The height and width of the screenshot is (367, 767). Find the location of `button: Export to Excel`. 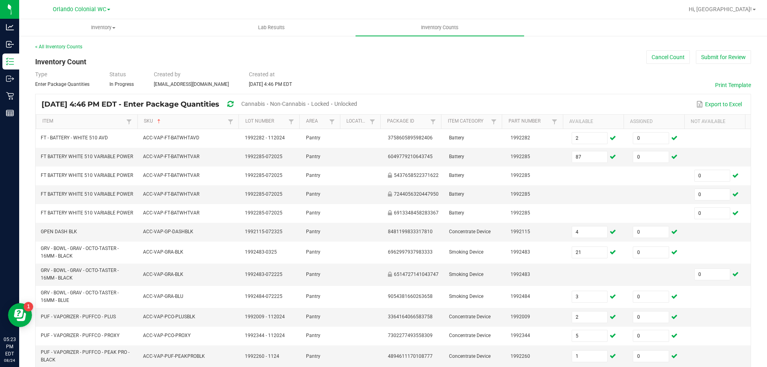

button: Export to Excel is located at coordinates (719, 104).